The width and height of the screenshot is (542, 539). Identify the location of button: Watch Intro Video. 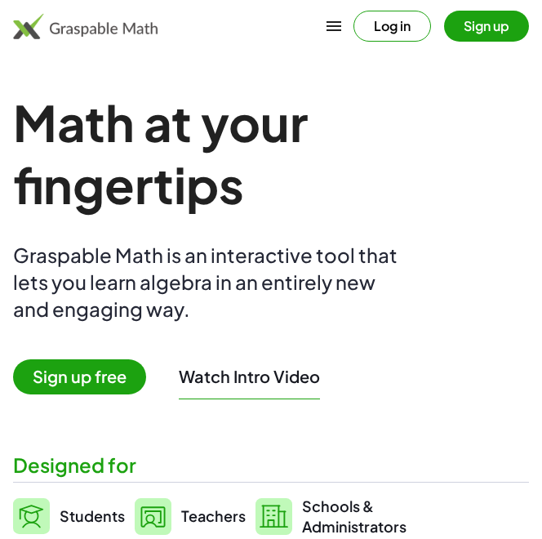
(249, 377).